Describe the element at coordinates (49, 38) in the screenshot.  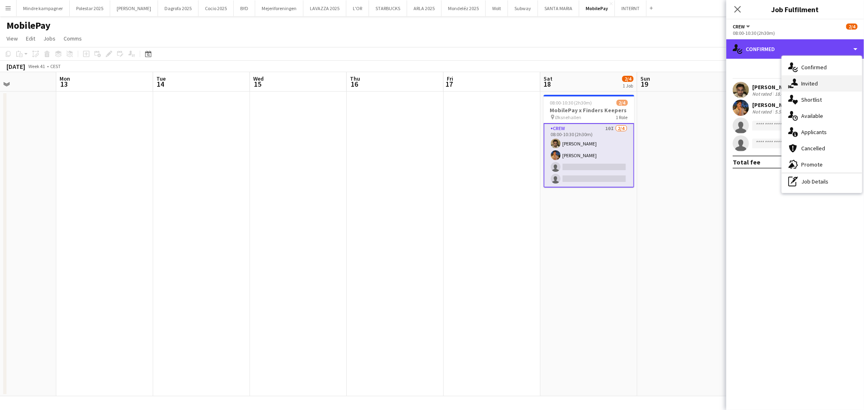
I see `span: Jobs` at that location.